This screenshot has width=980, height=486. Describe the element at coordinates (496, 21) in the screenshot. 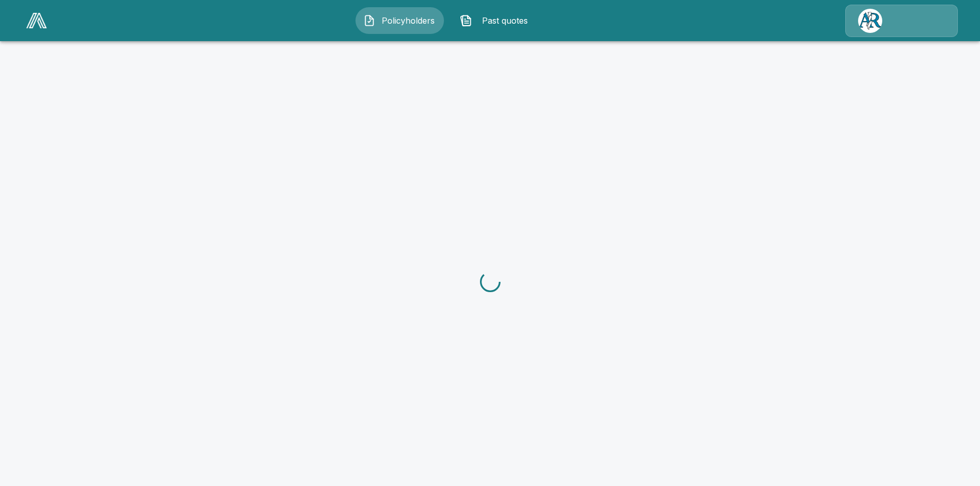

I see `a: Past quotes IconPast quotes` at that location.